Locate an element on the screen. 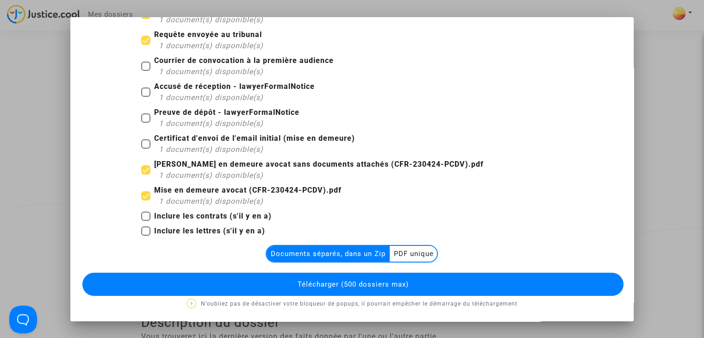 This screenshot has height=338, width=704. b: Requête envoyée au tribunal is located at coordinates (208, 34).